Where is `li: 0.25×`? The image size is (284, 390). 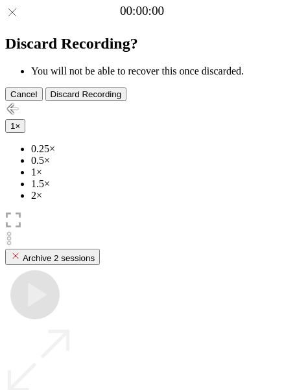 li: 0.25× is located at coordinates (155, 149).